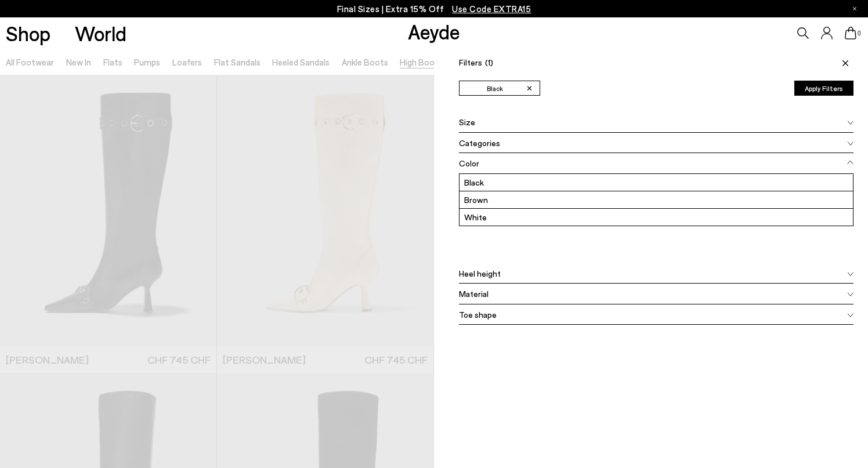  What do you see at coordinates (434, 9) in the screenshot?
I see `p: Final Sizes | Extra 15% Off` at bounding box center [434, 9].